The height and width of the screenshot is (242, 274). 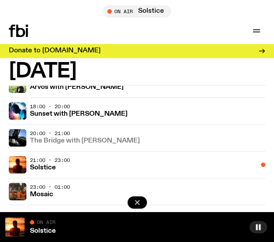 What do you see at coordinates (18, 138) in the screenshot?
I see `a: People climb Sydney's Harbour Bridge` at bounding box center [18, 138].